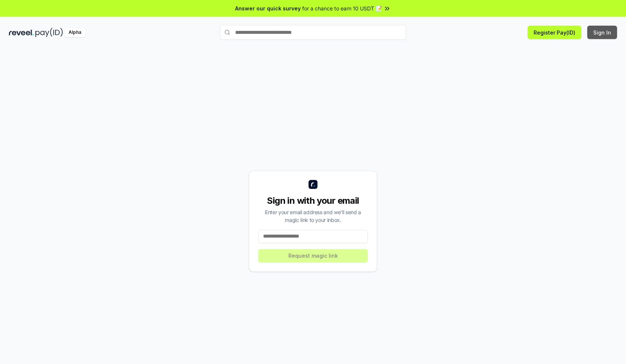  Describe the element at coordinates (21, 32) in the screenshot. I see `img: reveel_dark` at that location.